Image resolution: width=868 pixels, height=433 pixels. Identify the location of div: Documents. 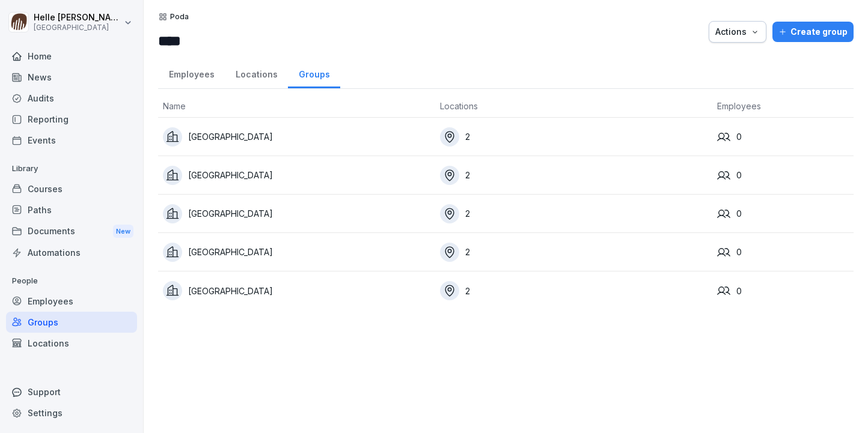
(72, 231).